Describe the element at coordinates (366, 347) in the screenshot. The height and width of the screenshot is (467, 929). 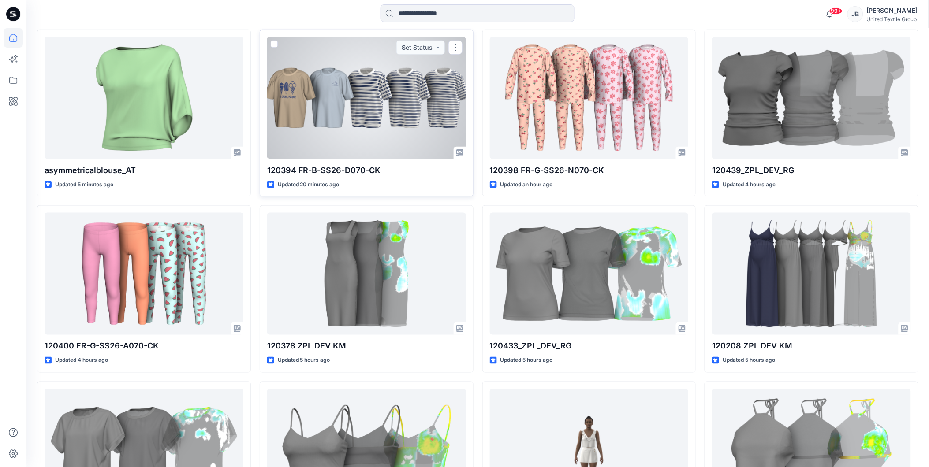
I see `p: 120378 ZPL DEV KM` at that location.